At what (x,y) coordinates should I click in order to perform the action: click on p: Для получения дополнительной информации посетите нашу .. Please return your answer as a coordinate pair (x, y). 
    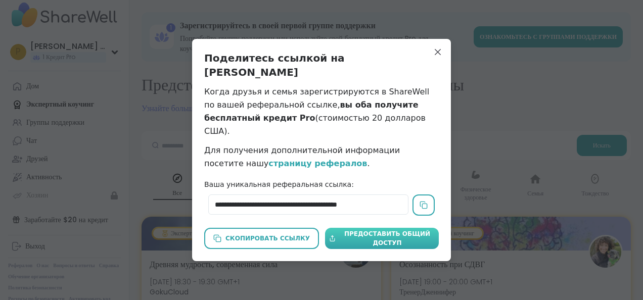
    Looking at the image, I should click on (322, 157).